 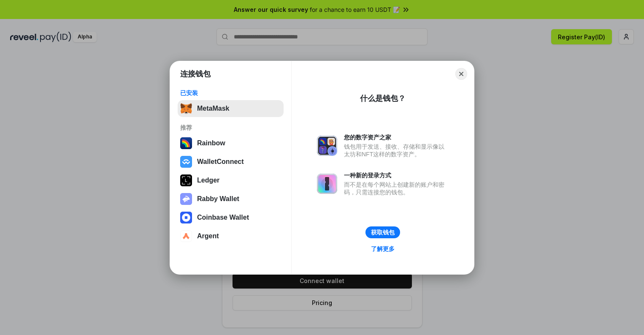 I want to click on button: Argent, so click(x=230, y=236).